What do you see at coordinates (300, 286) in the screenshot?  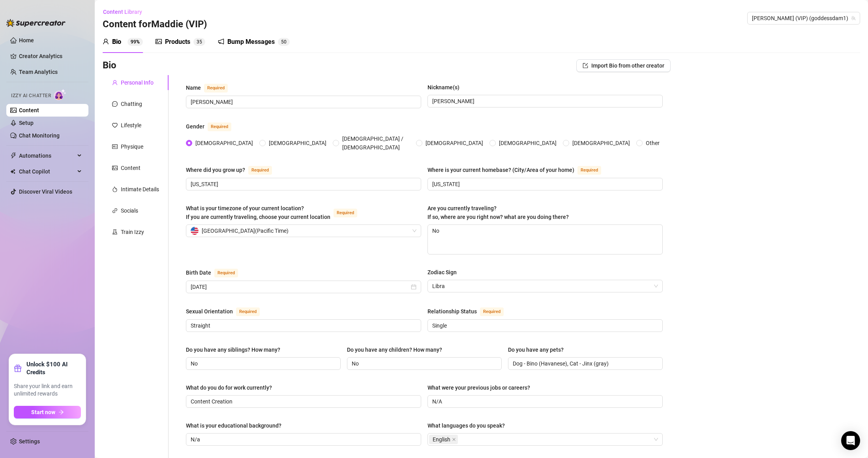 I see `input: Birth Date` at bounding box center [300, 286].